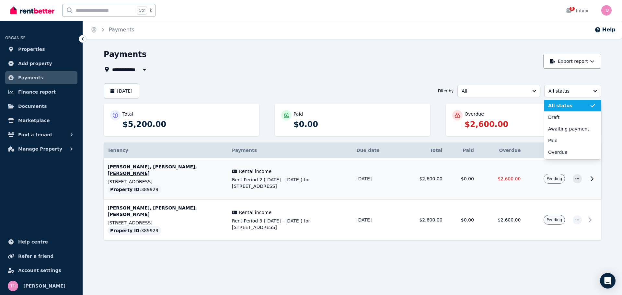 The height and width of the screenshot is (295, 622). I want to click on span: Properties, so click(31, 49).